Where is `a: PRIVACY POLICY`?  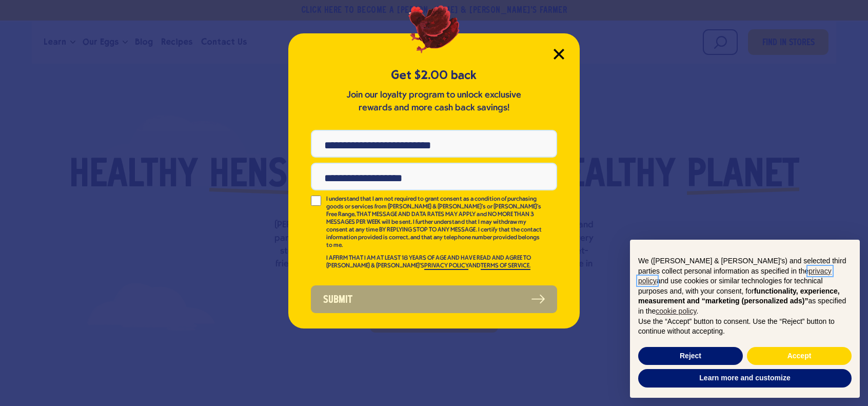
a: PRIVACY POLICY is located at coordinates (447, 267).